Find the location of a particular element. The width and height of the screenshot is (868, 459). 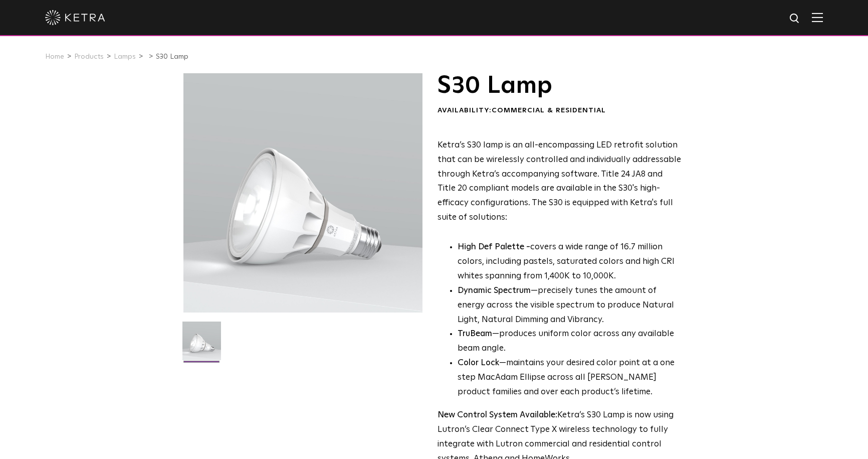

a: Products is located at coordinates (89, 57).